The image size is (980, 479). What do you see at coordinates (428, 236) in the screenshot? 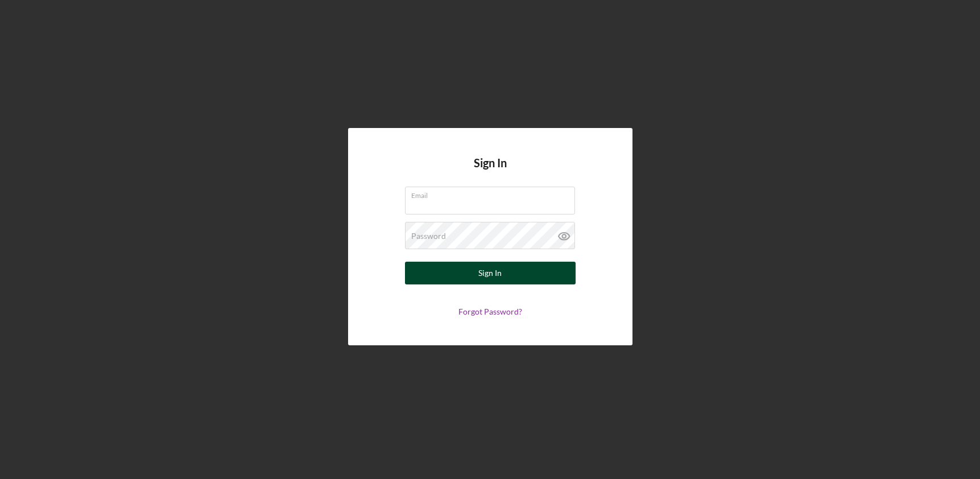
I see `label: Password` at bounding box center [428, 236].